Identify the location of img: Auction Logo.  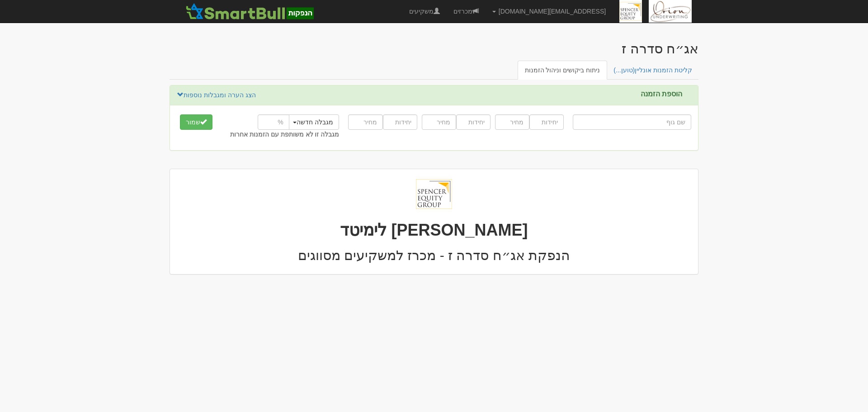
(434, 194).